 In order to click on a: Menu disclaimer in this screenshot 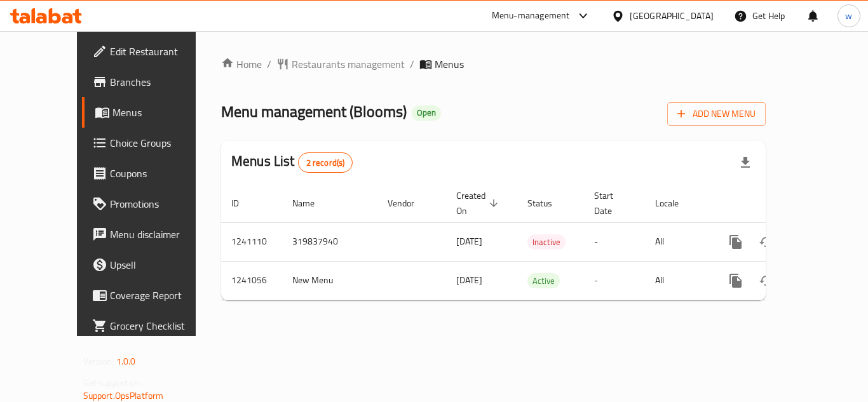, I will do `click(152, 234)`.